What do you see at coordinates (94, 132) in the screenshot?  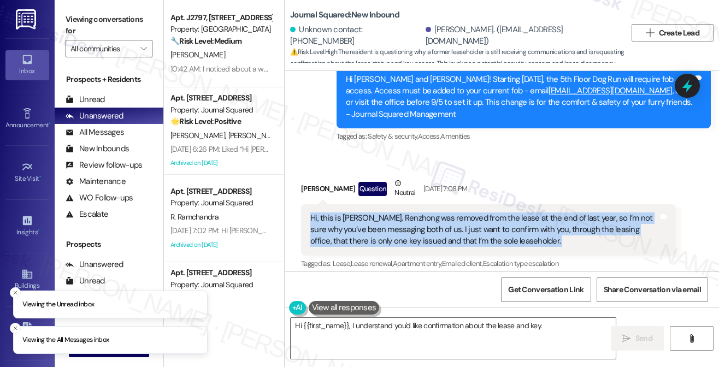 I see `div: All Messages` at bounding box center [94, 132].